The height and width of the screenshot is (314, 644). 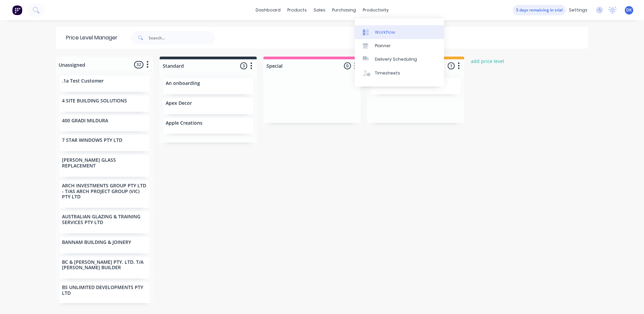 What do you see at coordinates (578, 10) in the screenshot?
I see `div: settings` at bounding box center [578, 10].